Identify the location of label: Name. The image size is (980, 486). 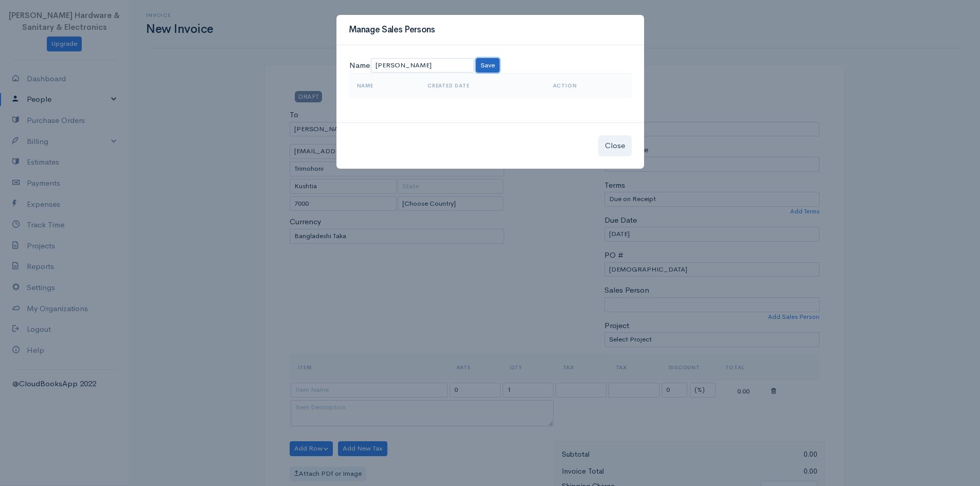
(360, 65).